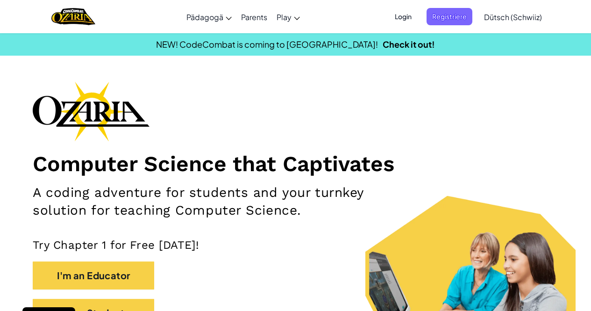  What do you see at coordinates (403, 16) in the screenshot?
I see `span: Login` at bounding box center [403, 16].